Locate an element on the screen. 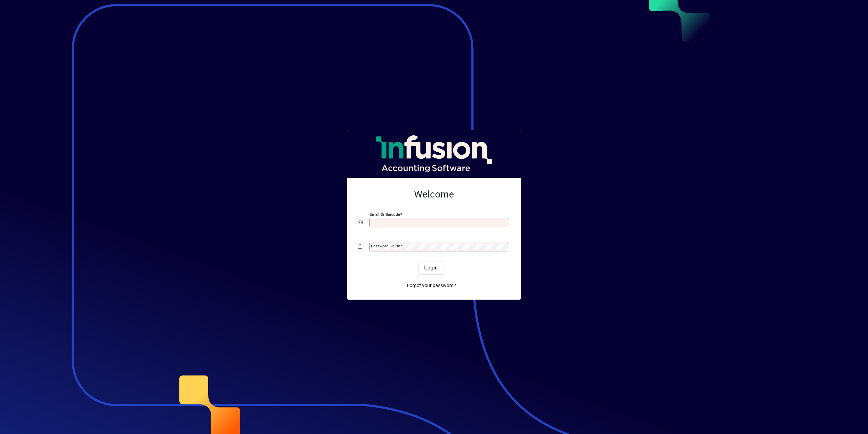 This screenshot has width=868, height=434. span: Forgot your password? is located at coordinates (432, 285).